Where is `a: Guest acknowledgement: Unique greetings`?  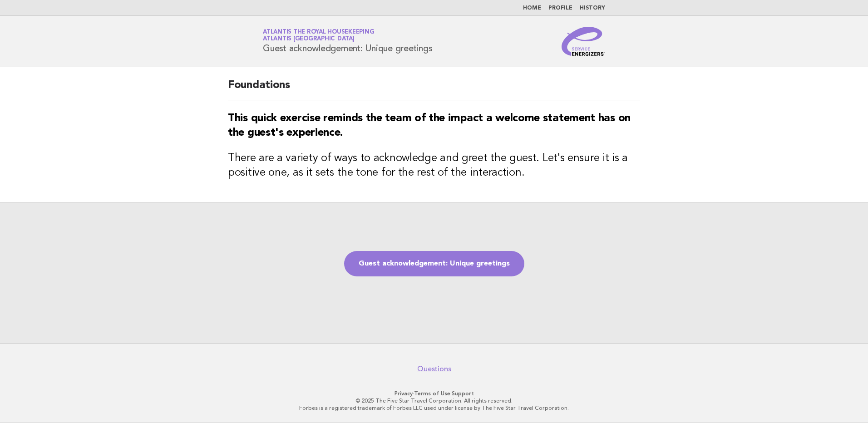 a: Guest acknowledgement: Unique greetings is located at coordinates (434, 264).